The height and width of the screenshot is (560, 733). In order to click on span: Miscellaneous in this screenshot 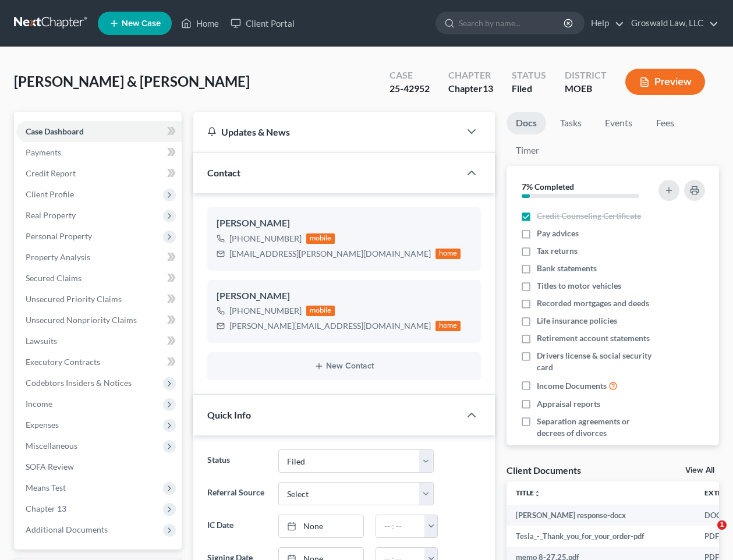, I will do `click(51, 445)`.